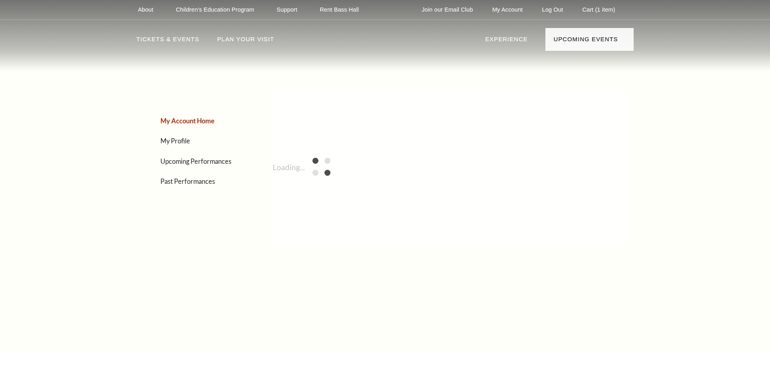 The width and height of the screenshot is (770, 368). What do you see at coordinates (168, 42) in the screenshot?
I see `p: Tickets & Events` at bounding box center [168, 42].